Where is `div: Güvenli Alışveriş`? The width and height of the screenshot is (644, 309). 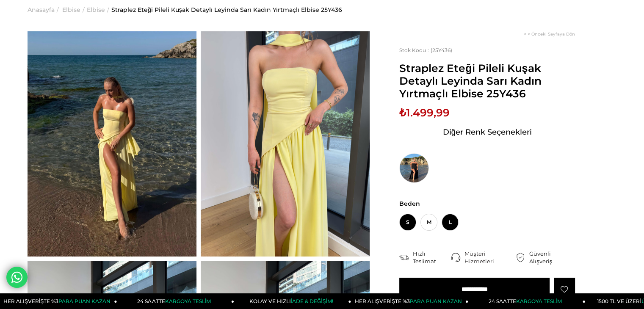
div: Güvenli Alışveriş is located at coordinates (552, 258).